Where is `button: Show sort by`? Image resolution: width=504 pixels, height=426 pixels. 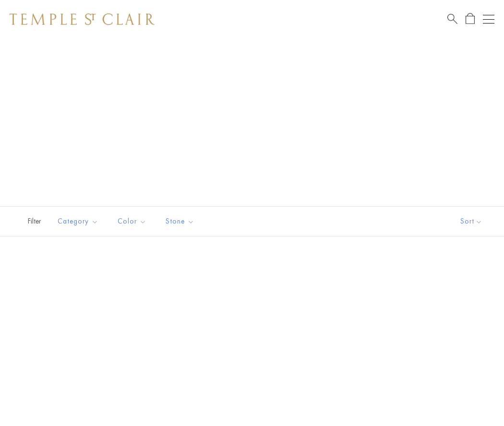 button: Show sort by is located at coordinates (471, 221).